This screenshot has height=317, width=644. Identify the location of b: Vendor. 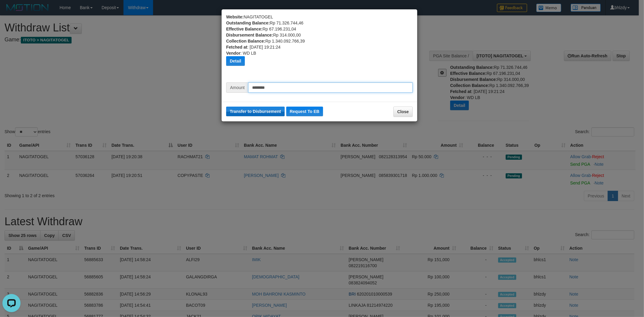
(233, 53).